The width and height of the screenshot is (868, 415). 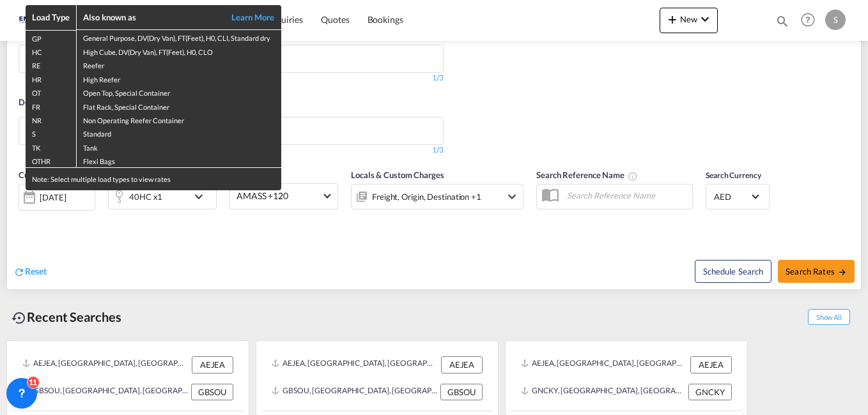 What do you see at coordinates (51, 78) in the screenshot?
I see `td: HR` at bounding box center [51, 78].